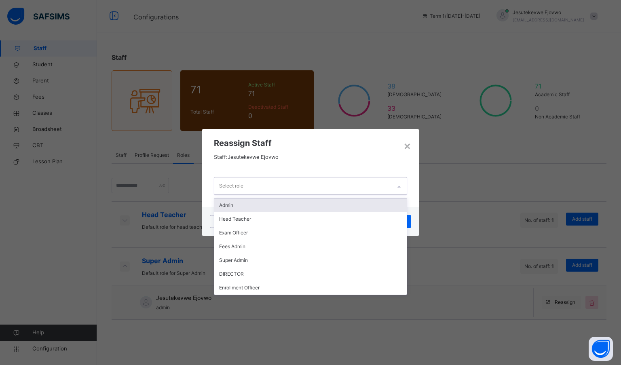 The height and width of the screenshot is (365, 621). Describe the element at coordinates (311, 261) in the screenshot. I see `div: Super Admin` at that location.